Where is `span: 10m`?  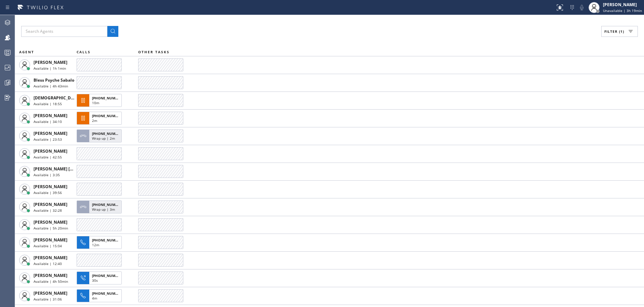
span: 10m is located at coordinates (95, 103).